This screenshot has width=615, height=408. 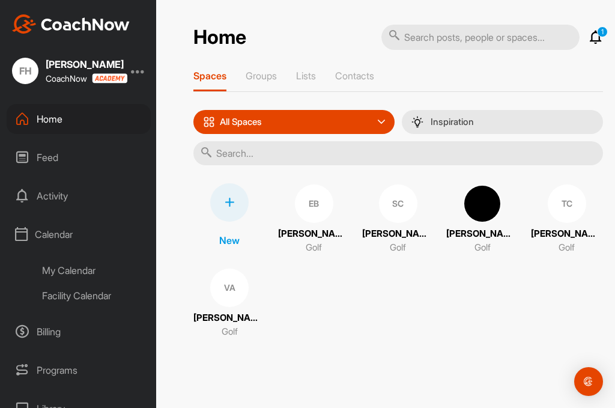 I want to click on div: CoachNow, so click(x=85, y=78).